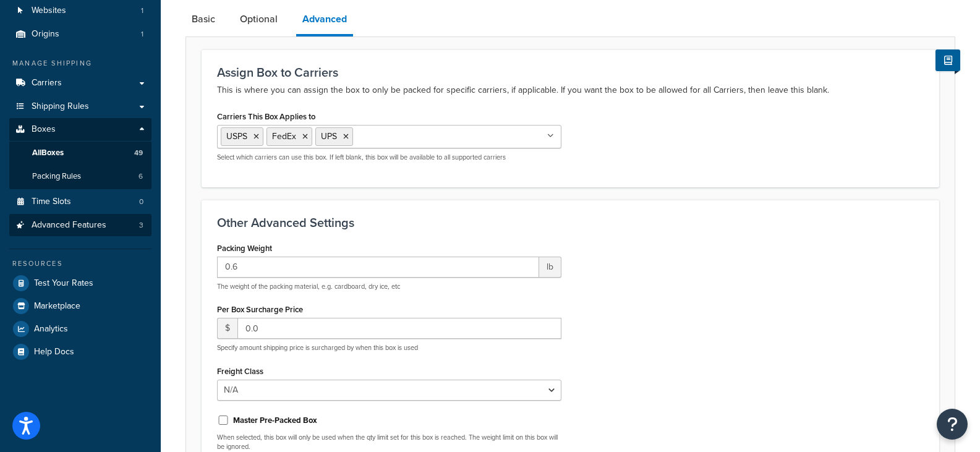  What do you see at coordinates (80, 306) in the screenshot?
I see `a: Marketplace` at bounding box center [80, 306].